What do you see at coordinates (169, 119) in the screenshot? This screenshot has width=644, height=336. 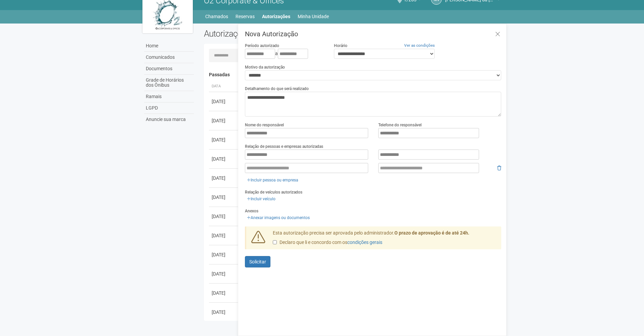 I see `a: Anuncie sua marca` at bounding box center [169, 119].